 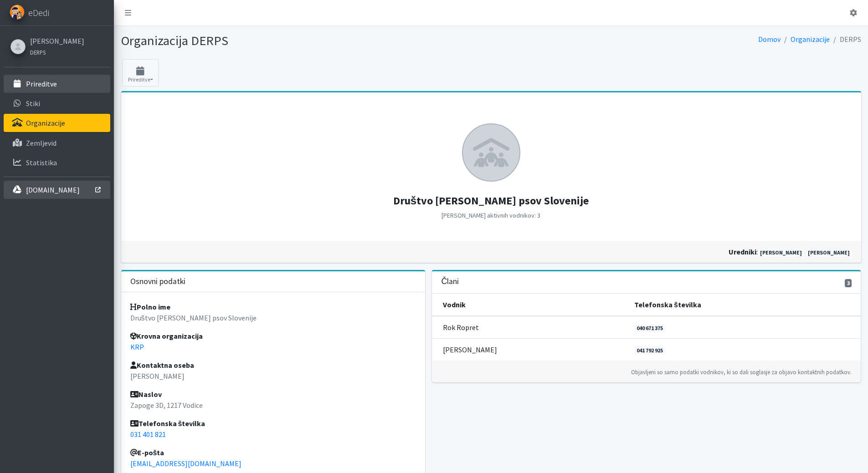 What do you see at coordinates (151, 307) in the screenshot?
I see `strong: Polno ime` at bounding box center [151, 307].